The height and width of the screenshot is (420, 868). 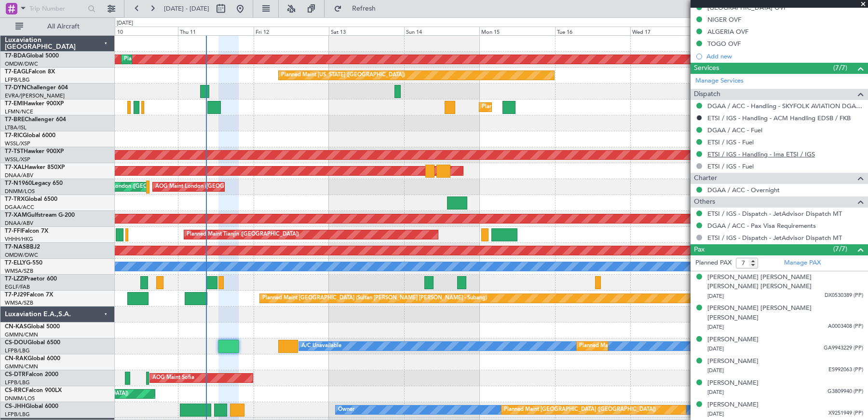 What do you see at coordinates (846, 369) in the screenshot?
I see `span: ES992063 (PP)` at bounding box center [846, 369].